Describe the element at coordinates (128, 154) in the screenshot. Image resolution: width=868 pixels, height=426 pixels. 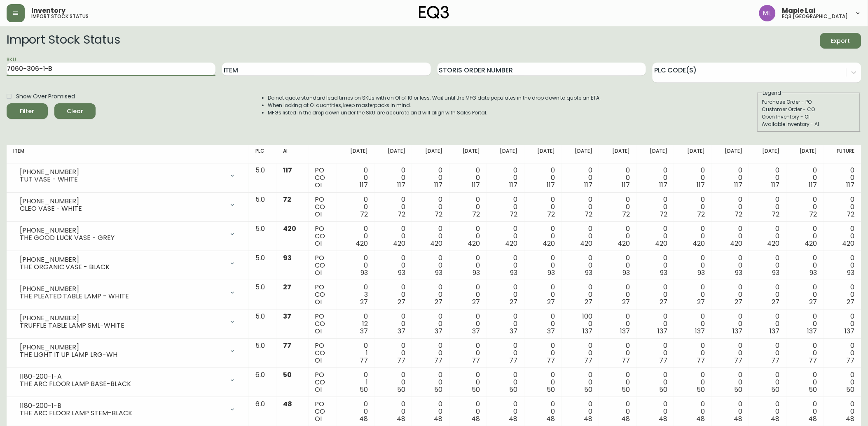
I see `th: Item` at that location.